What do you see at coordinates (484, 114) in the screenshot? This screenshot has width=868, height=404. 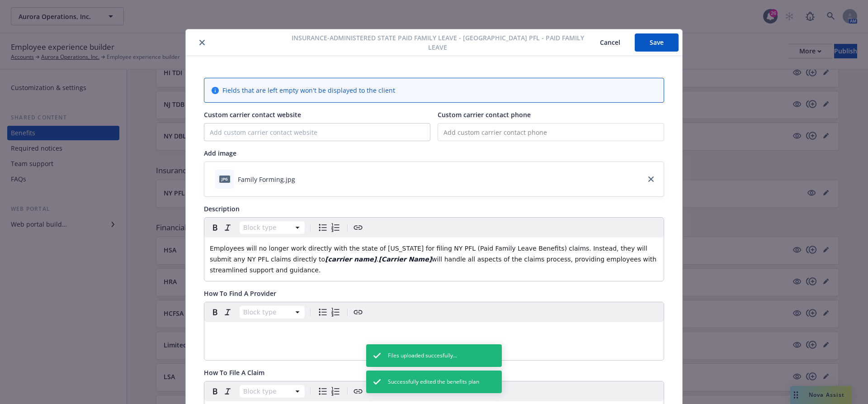 I see `span: Custom carrier contact phone` at bounding box center [484, 114].